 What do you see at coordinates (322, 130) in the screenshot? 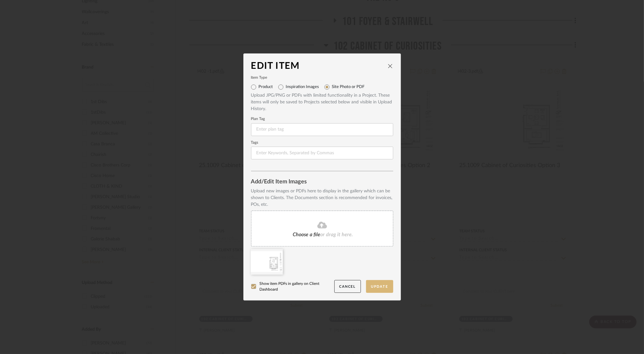
I see `input: Enter plan tag` at bounding box center [322, 130].